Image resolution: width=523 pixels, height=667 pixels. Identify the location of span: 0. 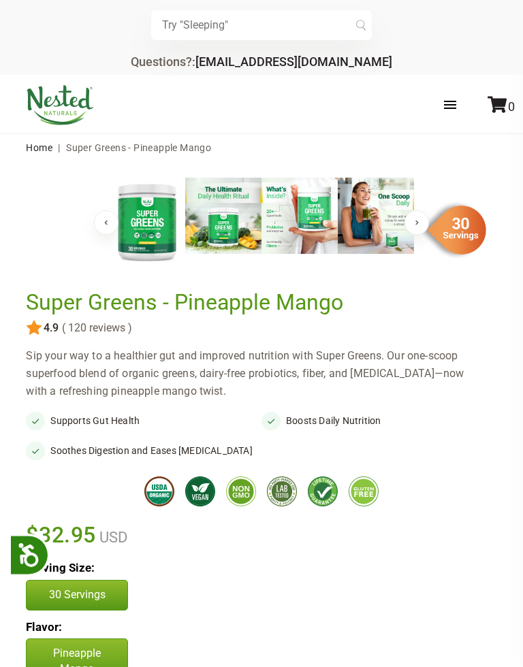
(511, 106).